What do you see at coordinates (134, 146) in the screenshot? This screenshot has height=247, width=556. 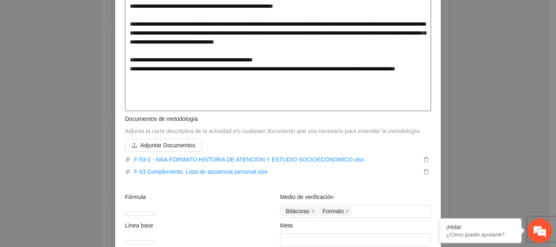 I see `span: upload` at bounding box center [134, 146].